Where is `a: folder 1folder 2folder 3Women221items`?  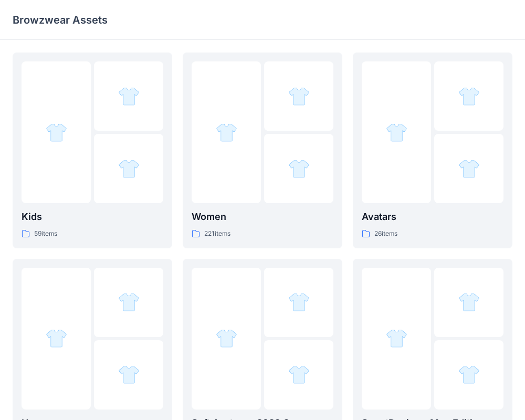
a: folder 1folder 2folder 3Women221items is located at coordinates (262, 150).